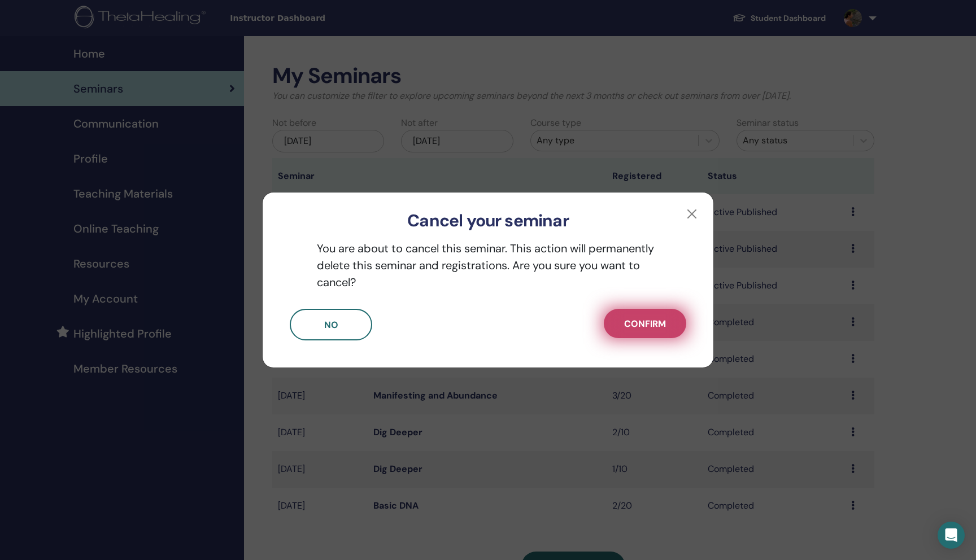 Image resolution: width=976 pixels, height=560 pixels. What do you see at coordinates (331, 324) in the screenshot?
I see `button: No` at bounding box center [331, 324].